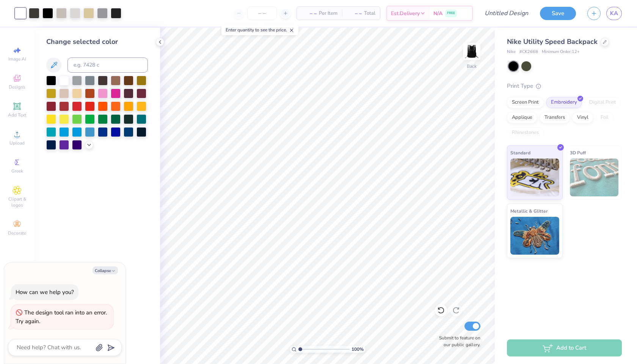 This screenshot has height=364, width=637. What do you see at coordinates (535, 236) in the screenshot?
I see `img: Metallic & Glitter` at bounding box center [535, 236].